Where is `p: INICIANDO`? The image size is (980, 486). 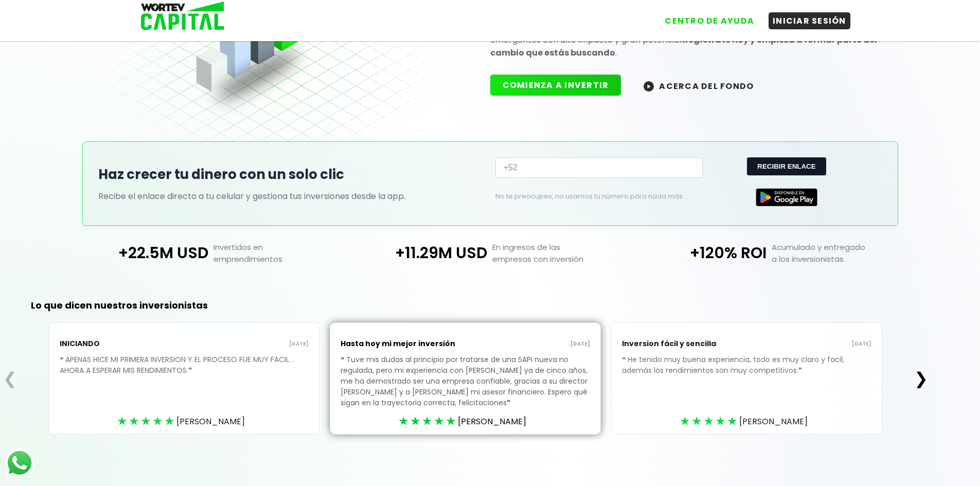 p: INICIANDO is located at coordinates (122, 343).